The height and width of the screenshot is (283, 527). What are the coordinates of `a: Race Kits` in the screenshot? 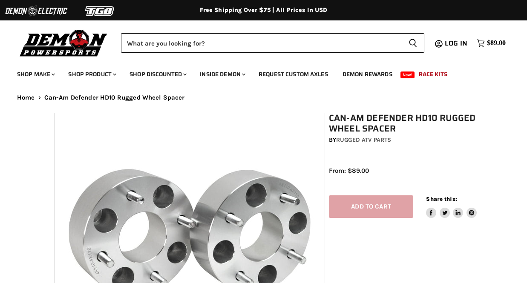 It's located at (433, 74).